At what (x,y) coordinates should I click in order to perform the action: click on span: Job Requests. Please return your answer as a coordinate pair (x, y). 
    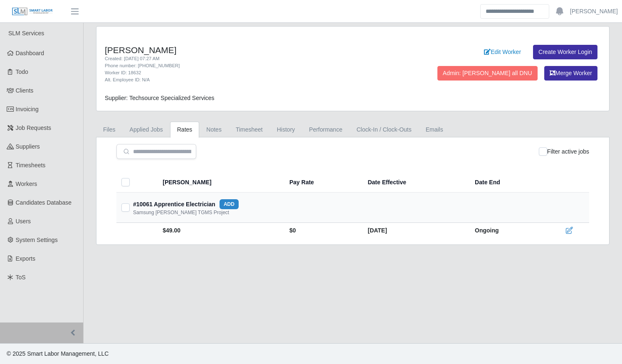
    Looking at the image, I should click on (34, 128).